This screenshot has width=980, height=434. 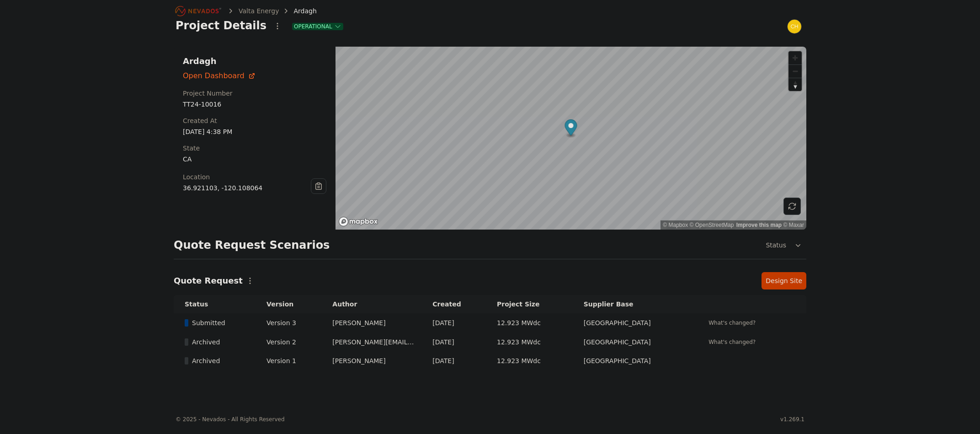 What do you see at coordinates (221, 26) in the screenshot?
I see `h1: Project Details` at bounding box center [221, 26].